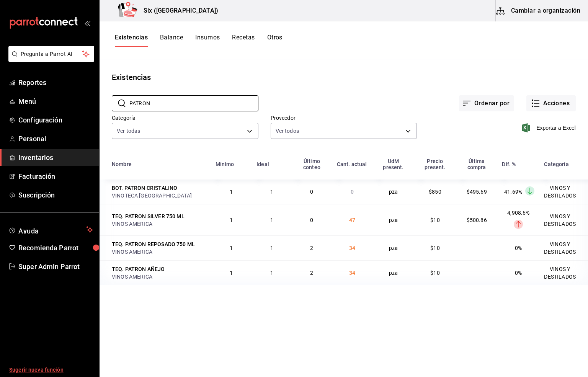 This screenshot has height=377, width=588. I want to click on span: Inventarios, so click(55, 157).